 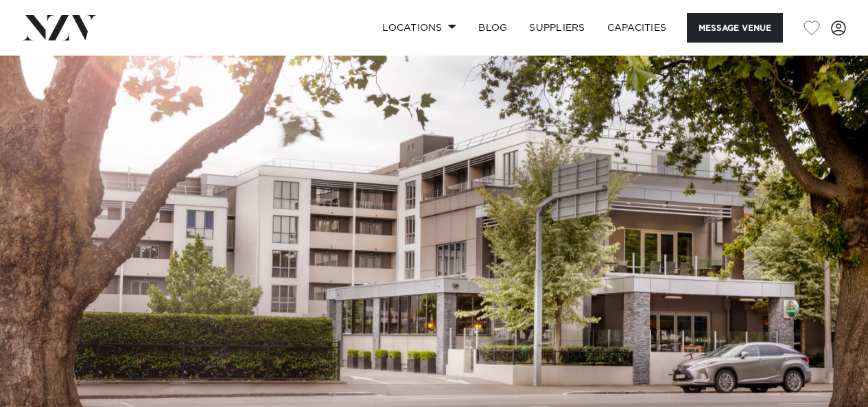 What do you see at coordinates (419, 28) in the screenshot?
I see `a: Locations` at bounding box center [419, 28].